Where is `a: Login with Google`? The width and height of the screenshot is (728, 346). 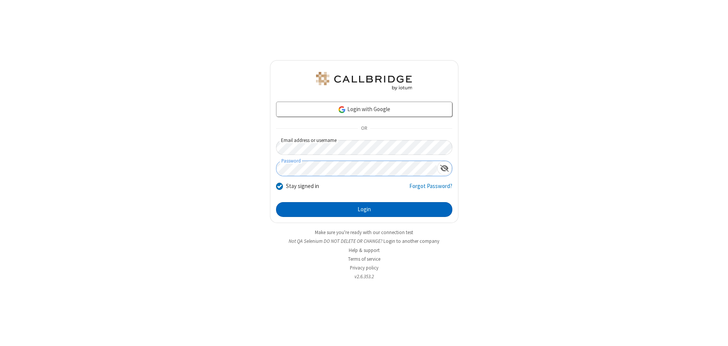 a: Login with Google is located at coordinates (364, 109).